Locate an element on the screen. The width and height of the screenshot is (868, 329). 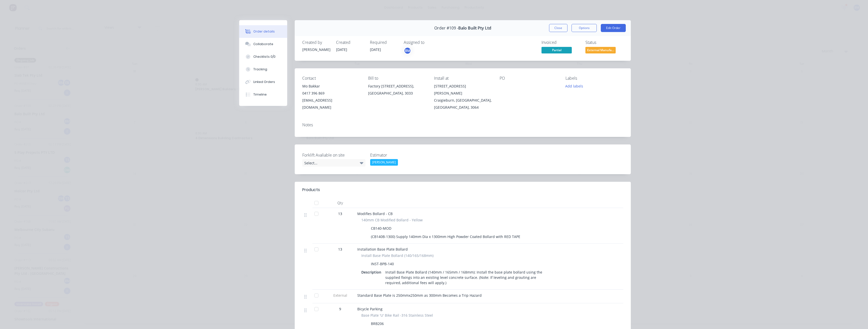
div: Assigned to is located at coordinates (429, 42).